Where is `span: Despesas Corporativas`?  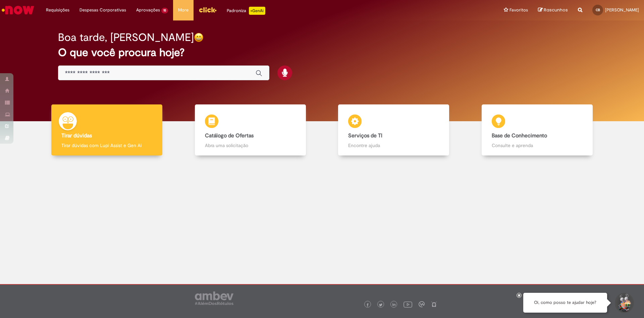 span: Despesas Corporativas is located at coordinates (103, 10).